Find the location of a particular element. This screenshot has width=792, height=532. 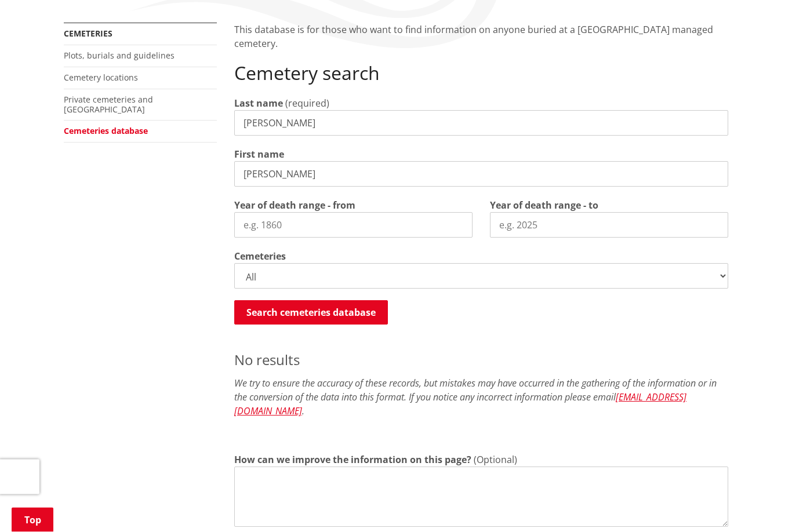

label: Cemeteries is located at coordinates (260, 257).